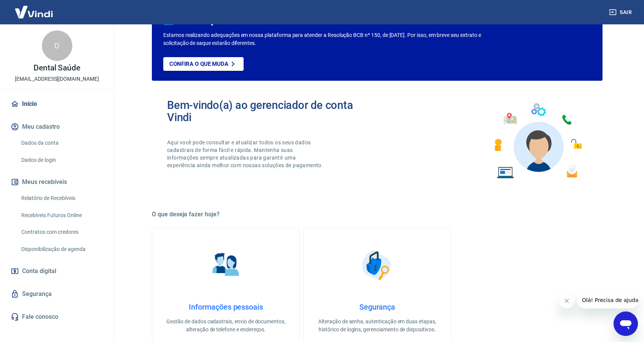 The height and width of the screenshot is (342, 644). I want to click on p: Dental Saúde, so click(56, 68).